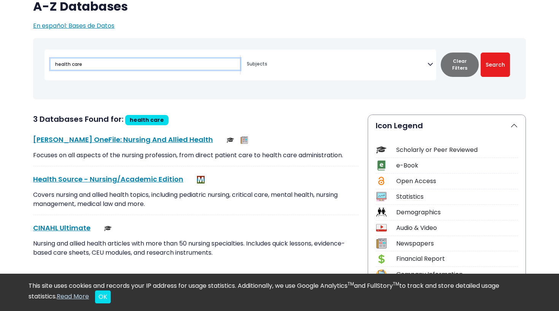  Describe the element at coordinates (196, 199) in the screenshot. I see `p: Covers nursing and allied health topics, including pediatric nursing, critical care, mental healt...` at that location.